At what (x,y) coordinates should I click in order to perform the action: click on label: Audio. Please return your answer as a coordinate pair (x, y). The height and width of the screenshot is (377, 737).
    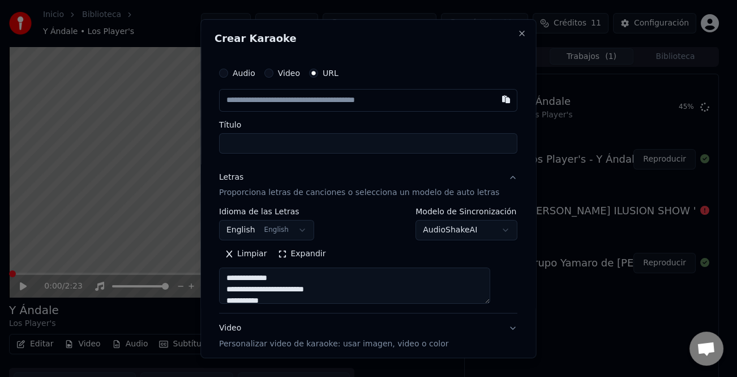
    Looking at the image, I should click on (244, 73).